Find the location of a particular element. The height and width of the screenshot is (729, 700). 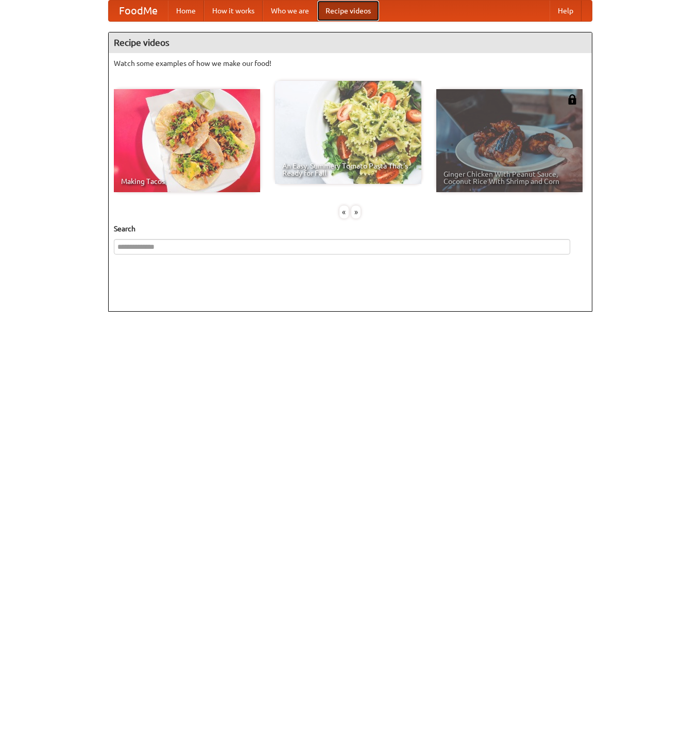

a: FoodMe is located at coordinates (138, 11).